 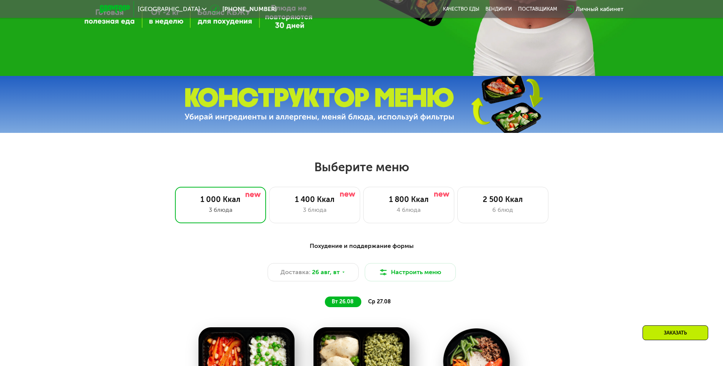 What do you see at coordinates (315, 199) in the screenshot?
I see `div: 1 400 Ккал` at bounding box center [315, 199].